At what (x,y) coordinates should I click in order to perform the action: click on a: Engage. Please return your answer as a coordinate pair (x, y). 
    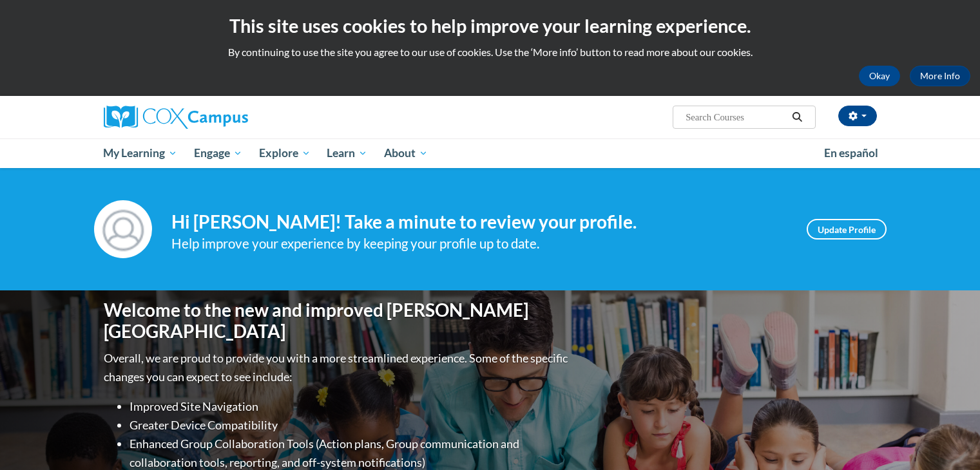
    Looking at the image, I should click on (217, 153).